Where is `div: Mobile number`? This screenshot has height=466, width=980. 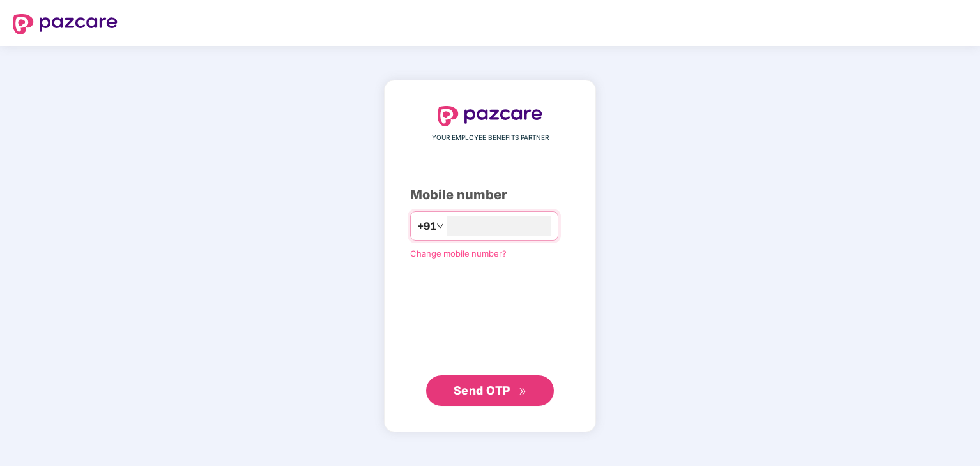 div: Mobile number is located at coordinates (490, 195).